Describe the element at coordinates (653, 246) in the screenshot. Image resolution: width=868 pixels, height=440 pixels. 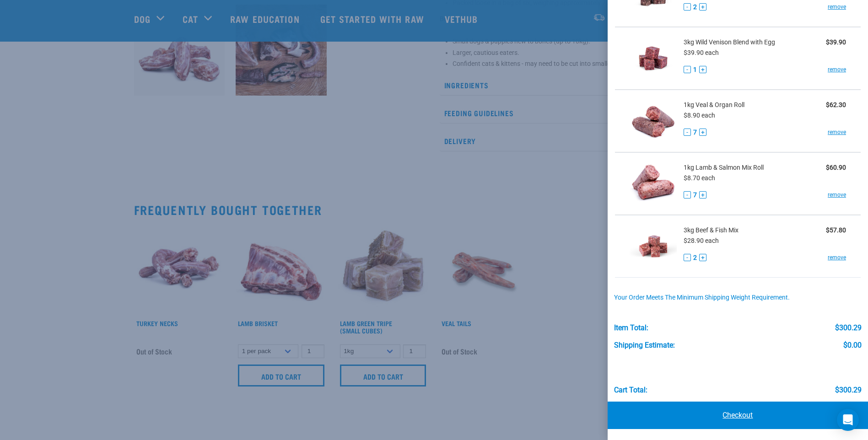
I see `img: Beef & Fish Mix` at that location.